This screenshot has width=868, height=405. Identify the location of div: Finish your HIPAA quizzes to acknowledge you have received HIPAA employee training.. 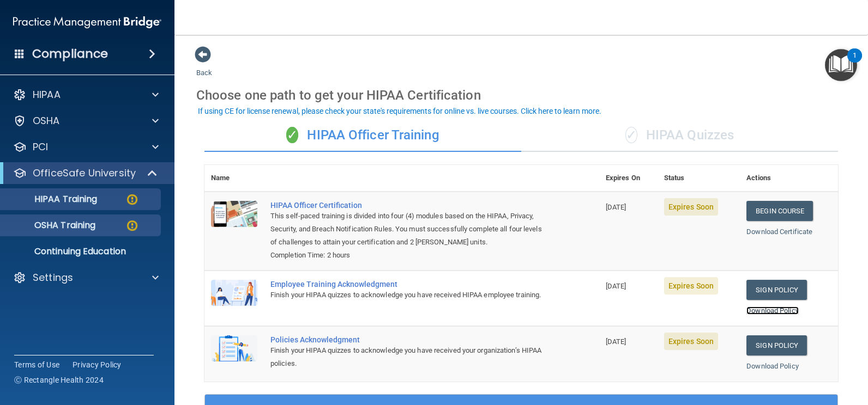
(407, 295).